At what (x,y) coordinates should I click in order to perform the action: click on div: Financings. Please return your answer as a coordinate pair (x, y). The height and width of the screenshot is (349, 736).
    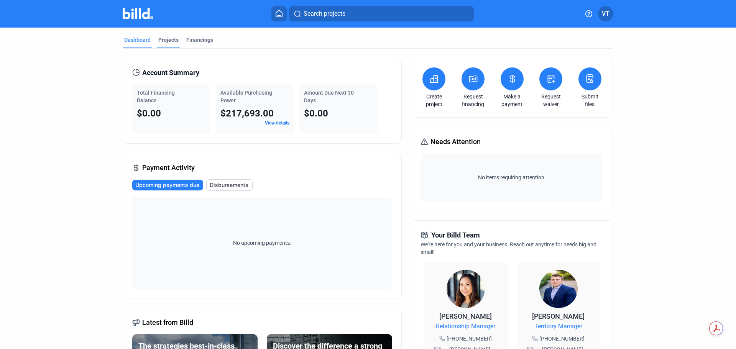
    Looking at the image, I should click on (200, 40).